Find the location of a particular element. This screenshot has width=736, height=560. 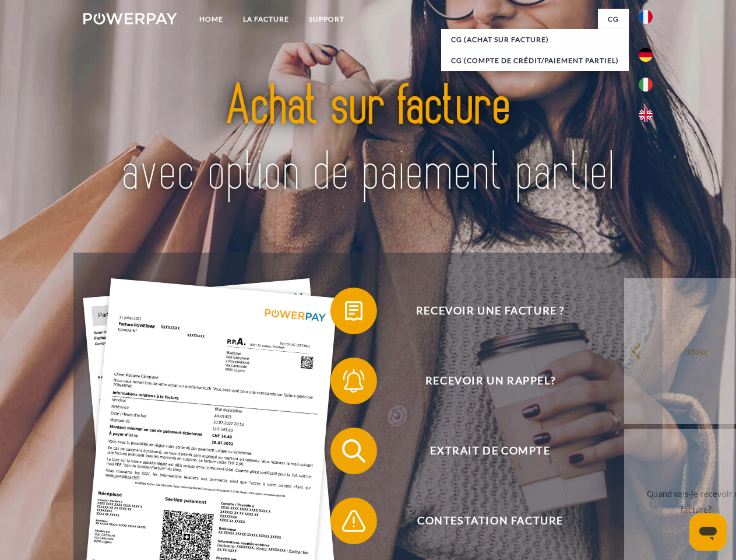

img: qb_warning.svg is located at coordinates (354, 521).